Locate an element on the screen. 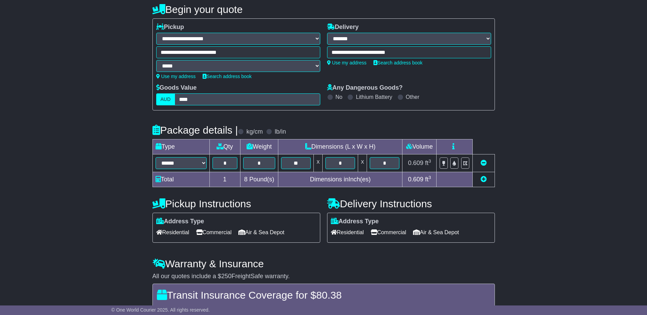  td: Dimensions (L x W x H) is located at coordinates (341, 147).